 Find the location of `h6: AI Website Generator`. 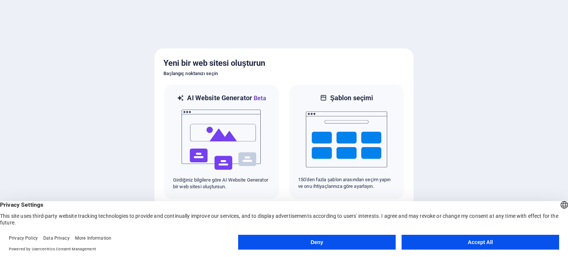

h6: AI Website Generator is located at coordinates (226, 98).